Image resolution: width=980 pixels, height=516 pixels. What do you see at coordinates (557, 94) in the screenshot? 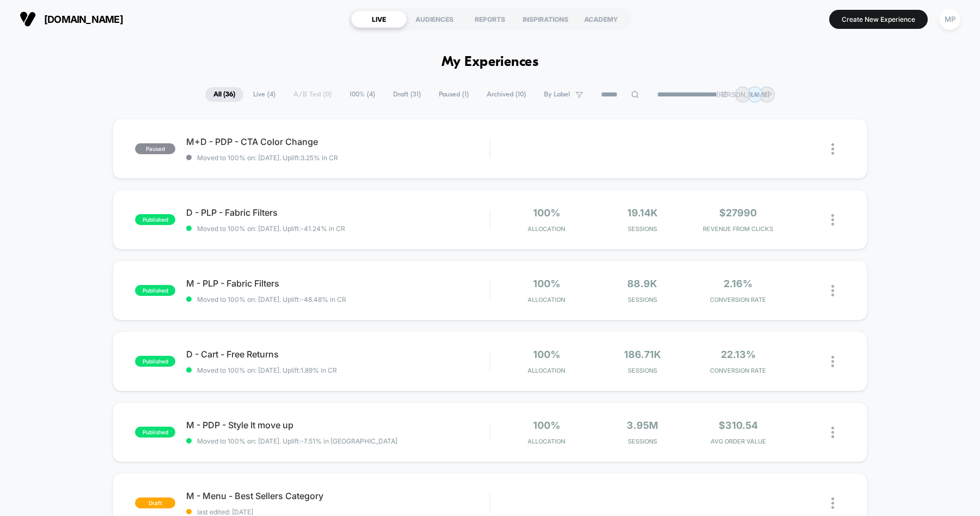
I see `span: By Label` at bounding box center [557, 94].